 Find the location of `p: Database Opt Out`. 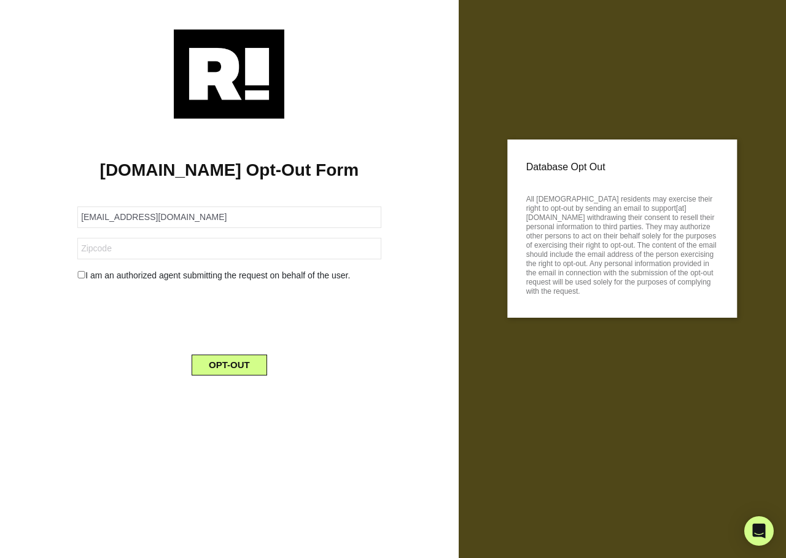

p: Database Opt Out is located at coordinates (622, 167).